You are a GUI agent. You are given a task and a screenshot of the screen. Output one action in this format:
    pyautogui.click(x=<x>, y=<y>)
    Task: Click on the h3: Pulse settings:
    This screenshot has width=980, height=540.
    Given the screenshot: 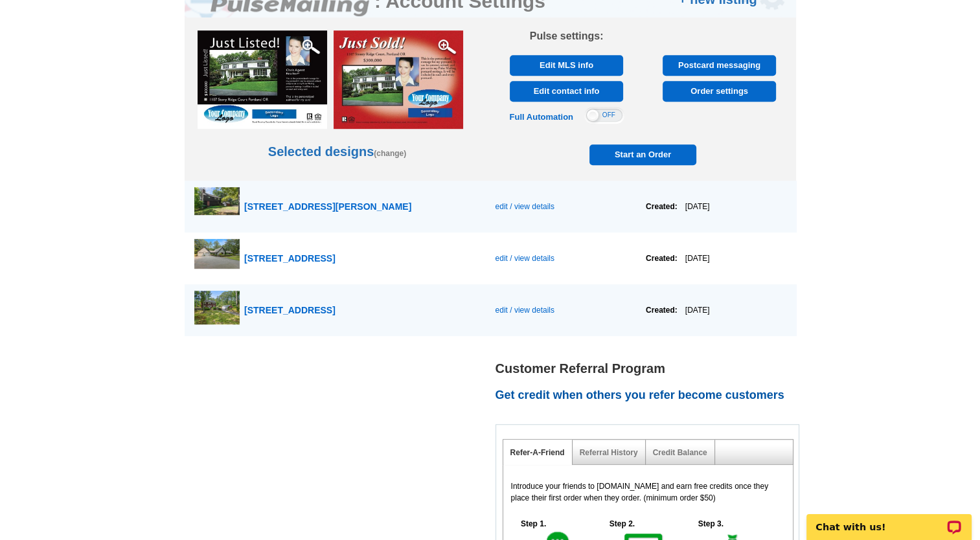 What is the action you would take?
    pyautogui.click(x=567, y=36)
    